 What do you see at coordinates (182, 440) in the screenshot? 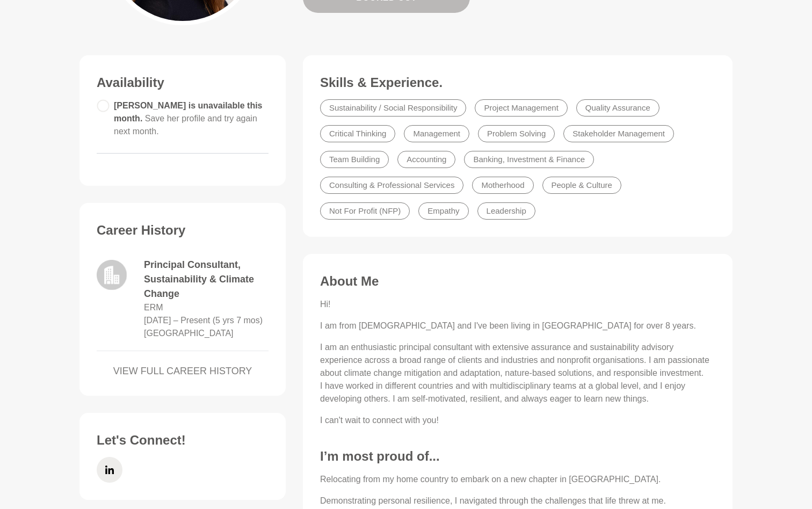
I see `h3: Let's Connect!` at bounding box center [182, 440].